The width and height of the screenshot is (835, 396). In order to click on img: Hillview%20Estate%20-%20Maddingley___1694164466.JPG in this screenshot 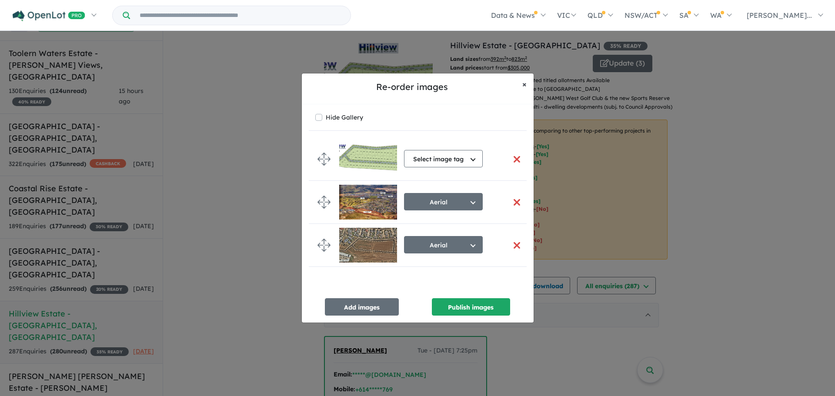, I will do `click(368, 202)`.